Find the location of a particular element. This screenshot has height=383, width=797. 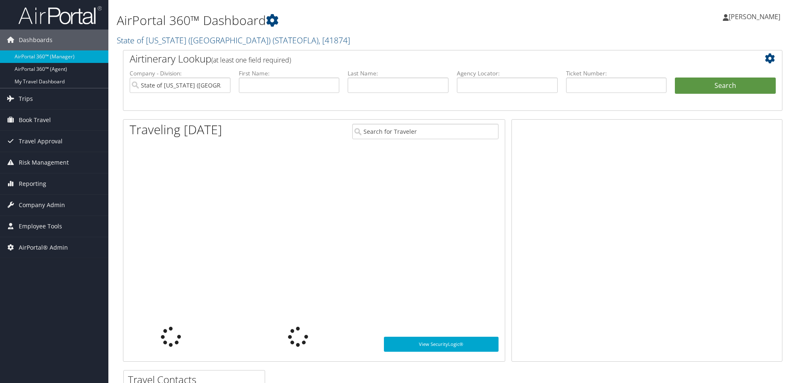

label: First Name: is located at coordinates (289, 73).